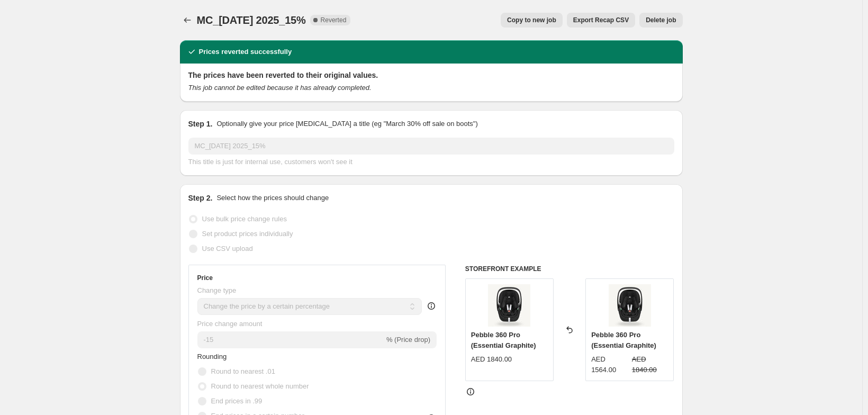  What do you see at coordinates (248, 233) in the screenshot?
I see `span: Set product prices individually` at bounding box center [248, 233].